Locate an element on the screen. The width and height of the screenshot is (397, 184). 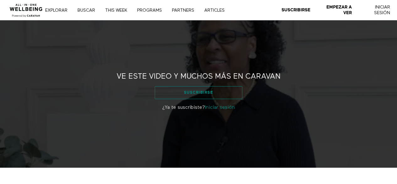
h2: Ve este video y muchos más en CARAVAN is located at coordinates (199, 76).